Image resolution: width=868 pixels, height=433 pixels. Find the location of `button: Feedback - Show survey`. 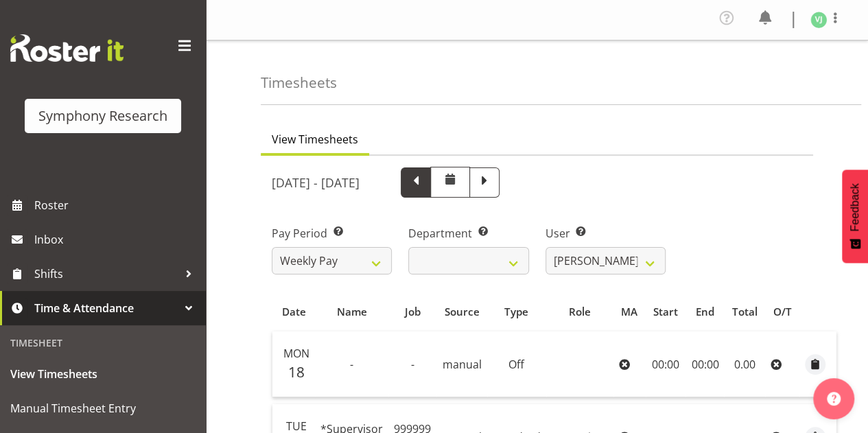

button: Feedback - Show survey is located at coordinates (855, 216).